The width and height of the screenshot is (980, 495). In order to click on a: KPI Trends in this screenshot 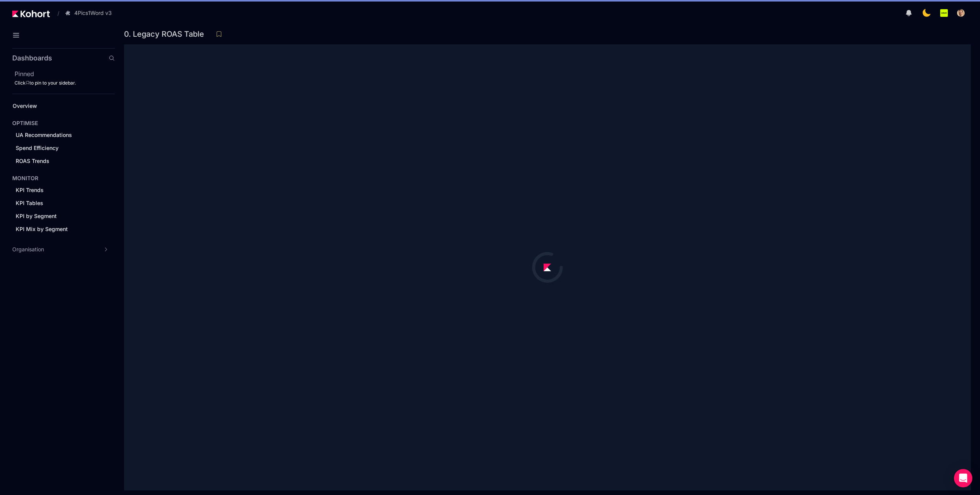, I will do `click(58, 190)`.